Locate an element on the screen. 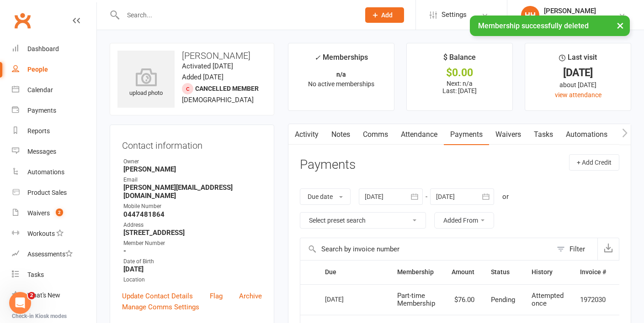 The width and height of the screenshot is (644, 323). div: Messages is located at coordinates (41, 151).